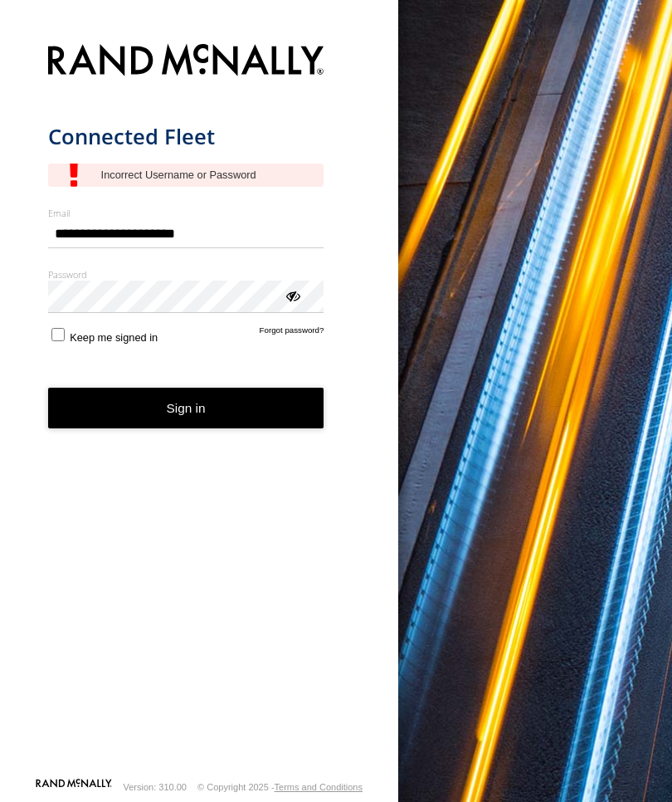  What do you see at coordinates (186, 213) in the screenshot?
I see `label: Email` at bounding box center [186, 213].